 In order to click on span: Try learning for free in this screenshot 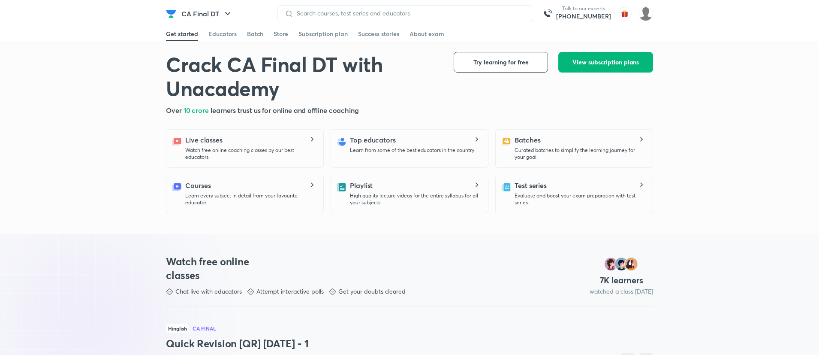, I will do `click(501, 62)`.